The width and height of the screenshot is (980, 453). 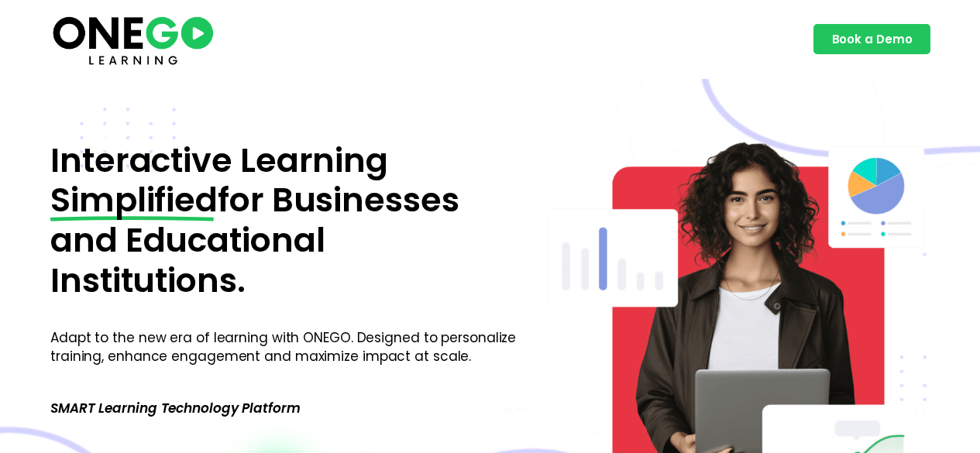 What do you see at coordinates (285, 408) in the screenshot?
I see `p: SMART Learning Technology Platform` at bounding box center [285, 408].